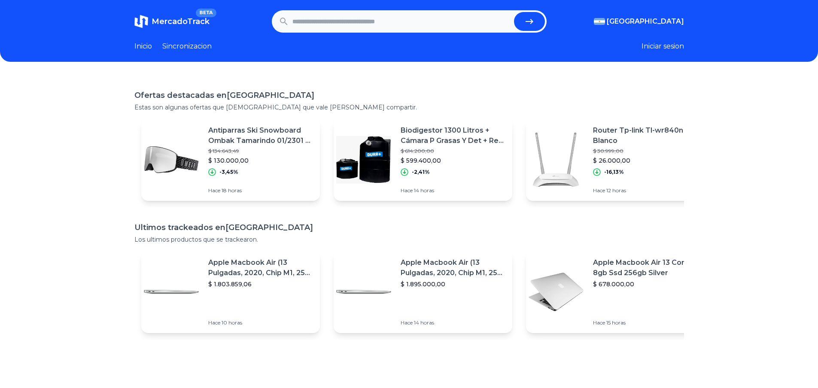  What do you see at coordinates (231, 160) in the screenshot?
I see `a: Featured imageAntiparras Ski Snowboard Ombak Tamarindo 01/2301 Y 01/2303°$ 134.643,49$ 130.000,00...` at bounding box center [231, 160].